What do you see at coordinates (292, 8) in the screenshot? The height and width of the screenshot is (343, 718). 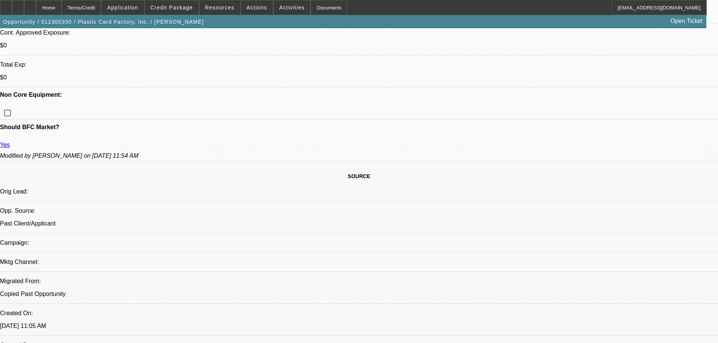 I see `button: Activities` at bounding box center [292, 8].